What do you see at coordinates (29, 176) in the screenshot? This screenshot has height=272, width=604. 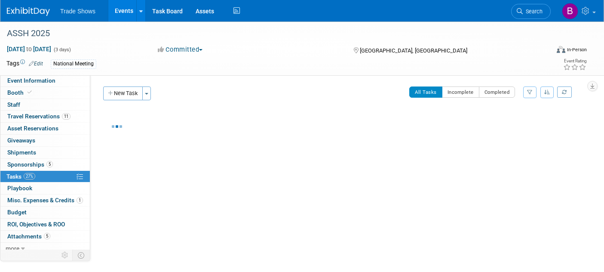 I see `span: 27%` at bounding box center [29, 176].